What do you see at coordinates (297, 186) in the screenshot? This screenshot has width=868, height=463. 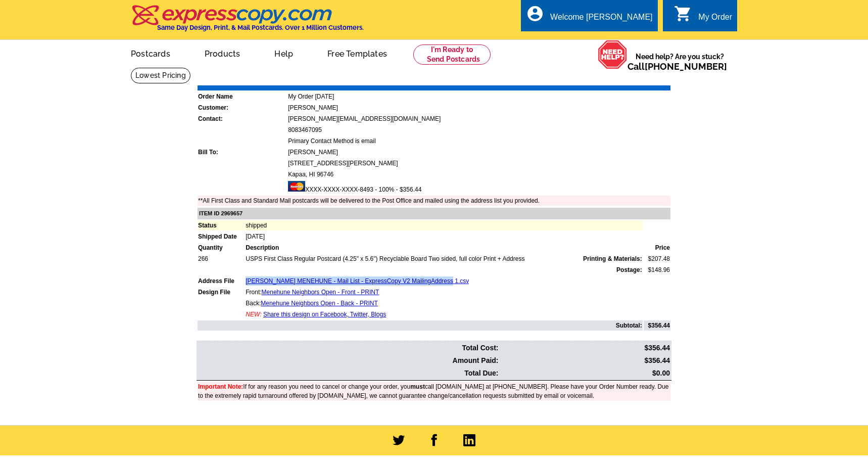 I see `img: mast.gif` at bounding box center [297, 186].